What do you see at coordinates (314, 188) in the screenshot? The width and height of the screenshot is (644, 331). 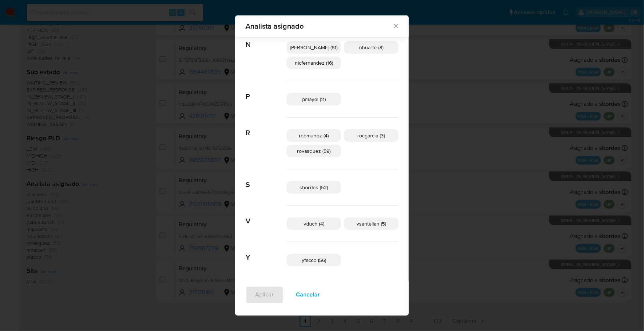 I see `span: sbordes (52)` at bounding box center [314, 188].